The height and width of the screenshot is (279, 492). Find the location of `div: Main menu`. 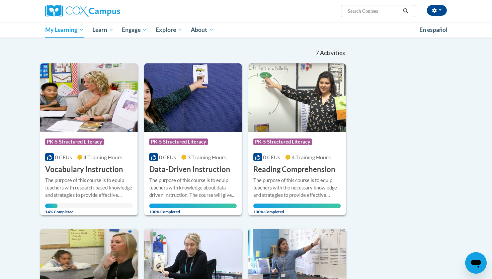

div: Main menu is located at coordinates (246, 30).